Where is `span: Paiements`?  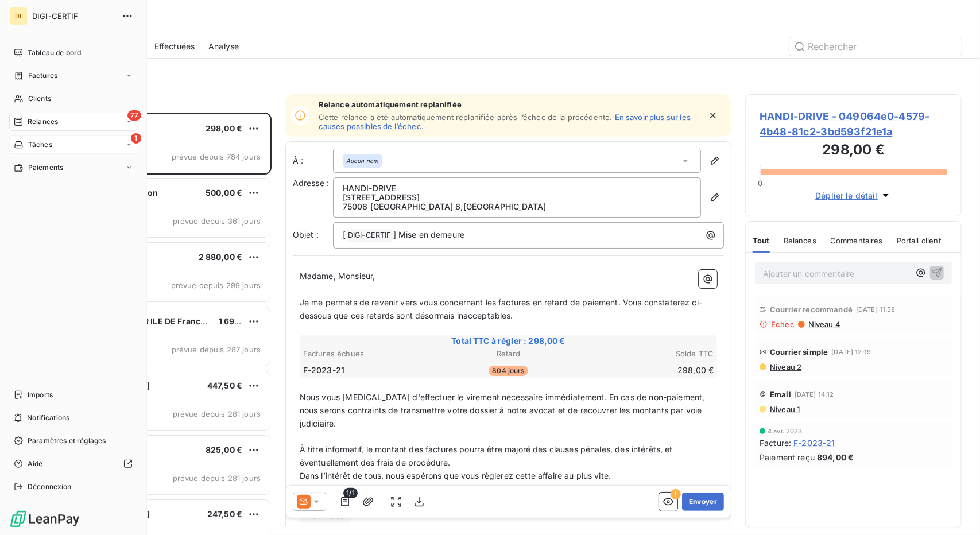
span: Paiements is located at coordinates (45, 167).